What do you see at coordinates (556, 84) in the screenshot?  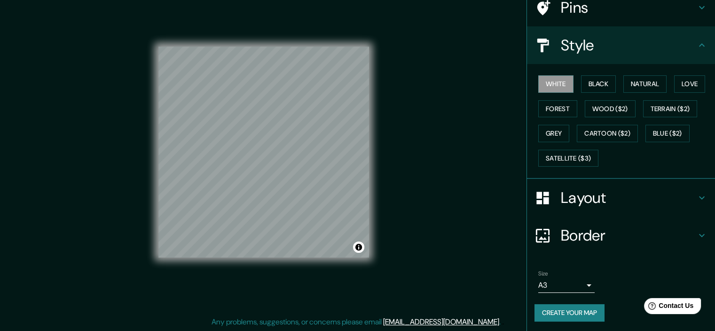 I see `button: White` at bounding box center [556, 84].